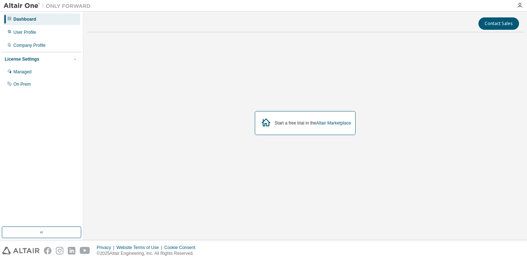  Describe the element at coordinates (22, 84) in the screenshot. I see `div: On Prem` at that location.